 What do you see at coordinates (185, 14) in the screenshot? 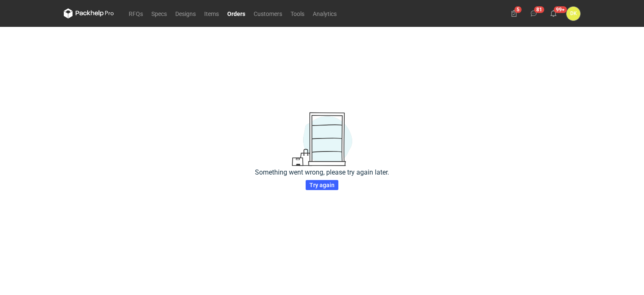
I see `a: Designs` at bounding box center [185, 14].